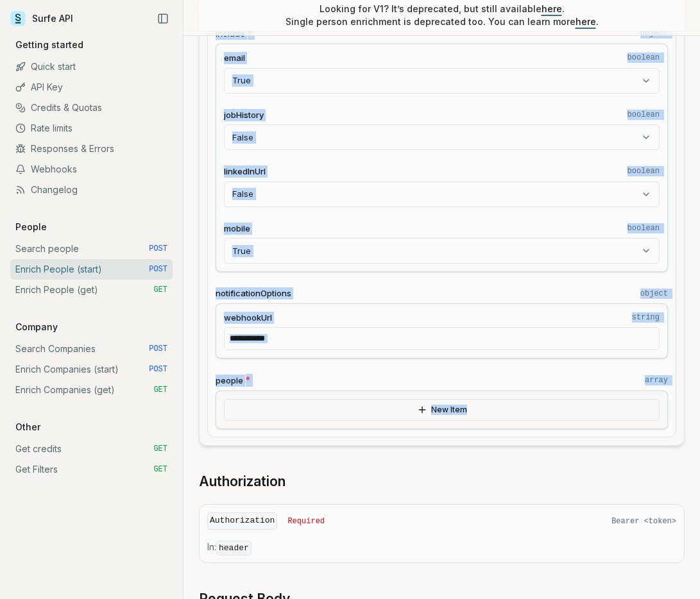 This screenshot has height=599, width=700. Describe the element at coordinates (91, 108) in the screenshot. I see `a: Credits & Quotas` at that location.